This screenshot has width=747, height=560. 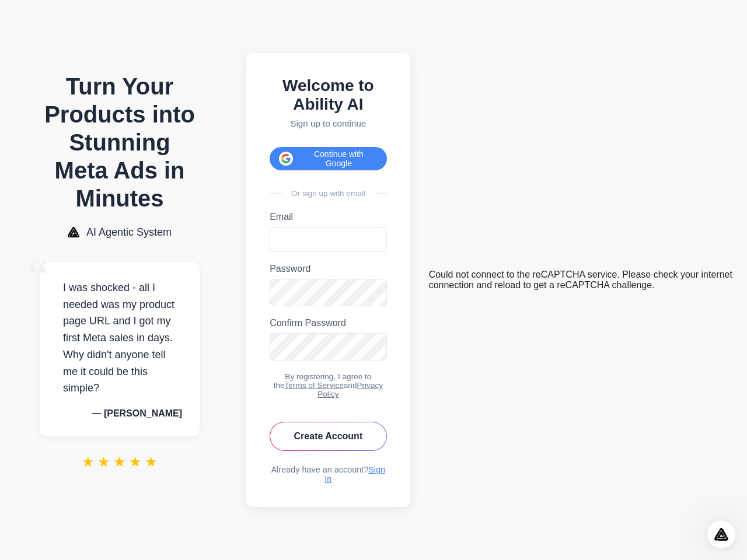 What do you see at coordinates (120, 142) in the screenshot?
I see `h1: Turn Your Products into Stunning Meta Ads in Minutes` at bounding box center [120, 142].